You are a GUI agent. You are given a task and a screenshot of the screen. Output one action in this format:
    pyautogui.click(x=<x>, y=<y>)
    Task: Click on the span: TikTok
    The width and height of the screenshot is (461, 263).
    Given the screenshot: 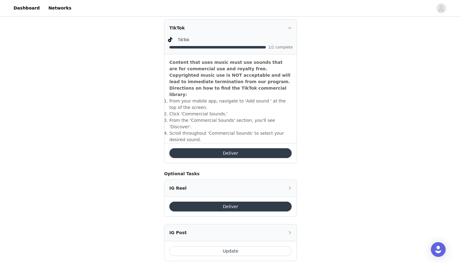 What is the action you would take?
    pyautogui.click(x=183, y=40)
    